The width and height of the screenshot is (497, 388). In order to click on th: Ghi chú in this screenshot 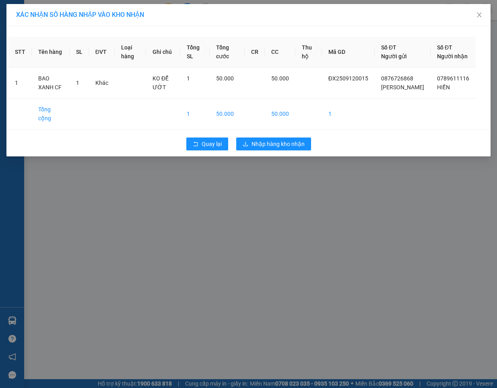, I will do `click(163, 52)`.